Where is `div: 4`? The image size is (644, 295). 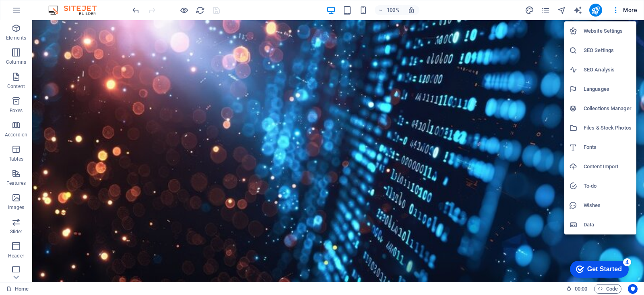
div: 4 is located at coordinates (64, 6).